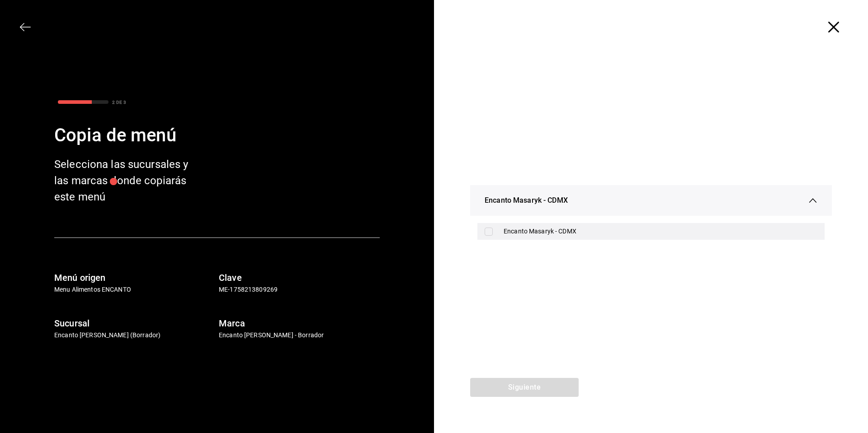  I want to click on h6: Clave, so click(299, 278).